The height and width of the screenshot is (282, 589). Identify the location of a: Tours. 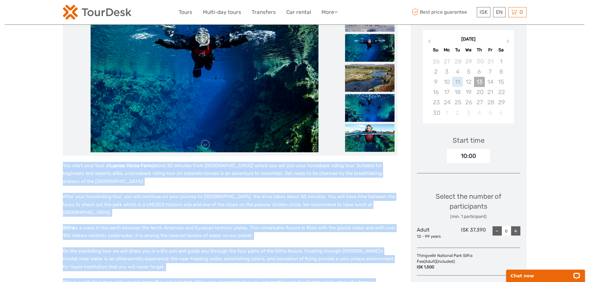
(186, 12).